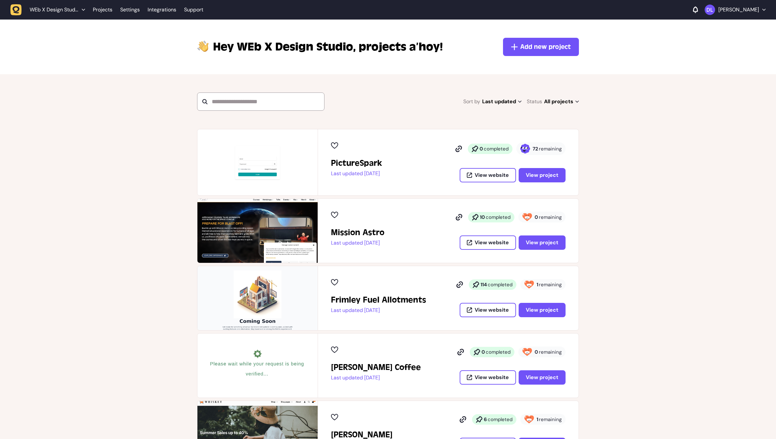  I want to click on button: Add new project, so click(541, 47).